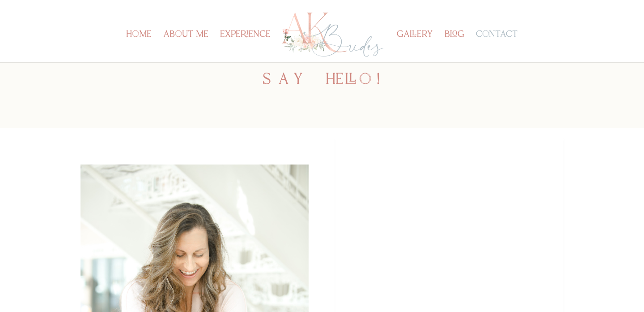  What do you see at coordinates (322, 82) in the screenshot?
I see `h2: say hello!` at bounding box center [322, 82].